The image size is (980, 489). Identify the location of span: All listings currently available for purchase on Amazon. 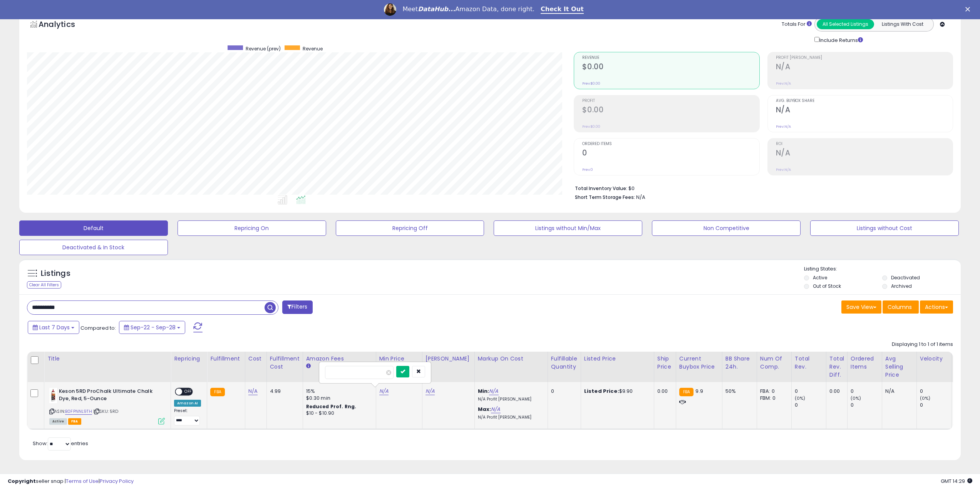
(58, 422).